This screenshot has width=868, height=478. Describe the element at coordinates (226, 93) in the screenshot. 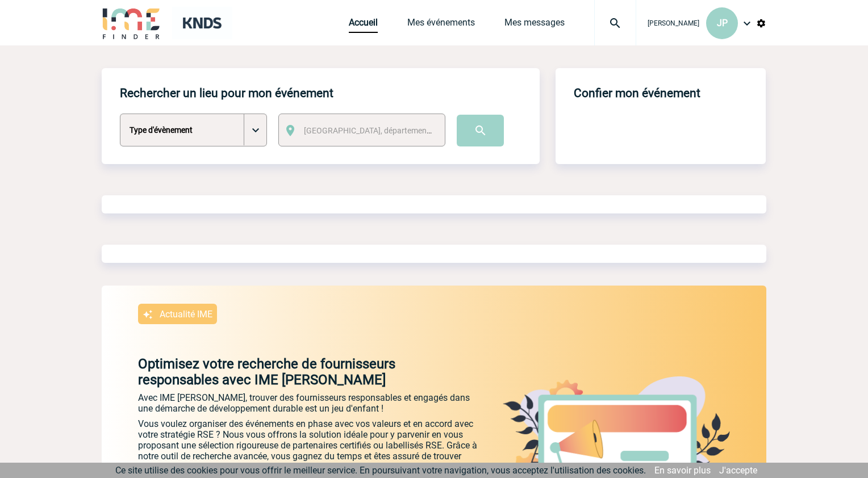

I see `h4: Rechercher un lieu pour mon événement` at that location.